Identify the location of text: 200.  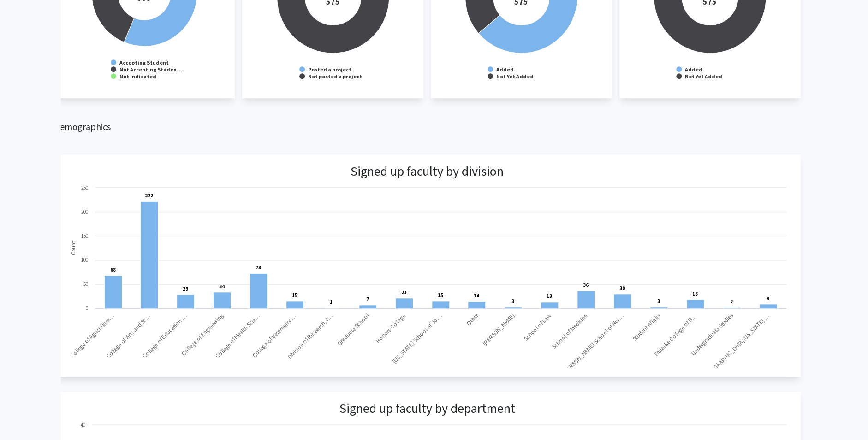
(84, 211).